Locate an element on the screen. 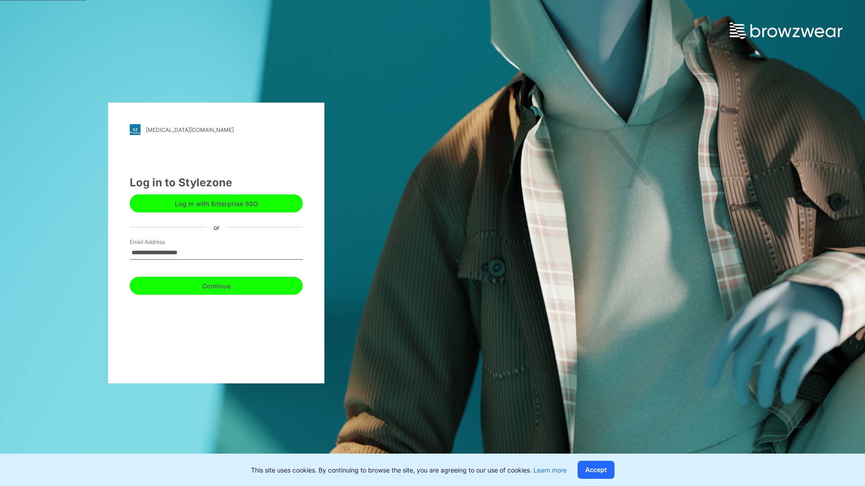  button: Continue is located at coordinates (216, 286).